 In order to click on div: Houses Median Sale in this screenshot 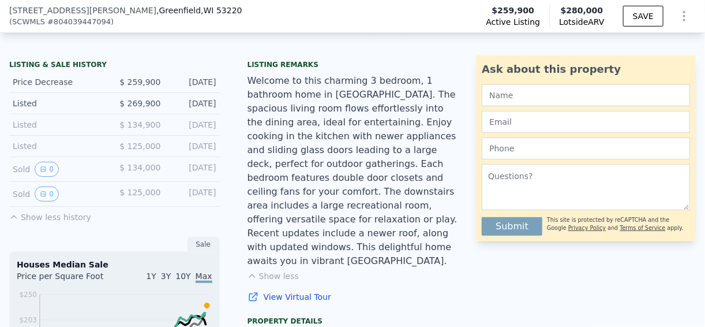, I will do `click(114, 264)`.